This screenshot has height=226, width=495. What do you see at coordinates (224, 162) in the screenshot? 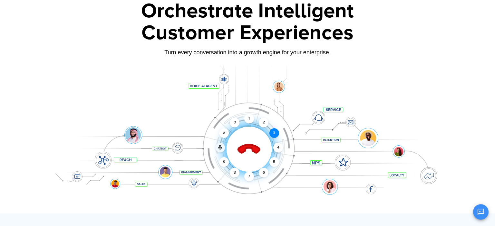
I see `div: 9` at bounding box center [224, 162].